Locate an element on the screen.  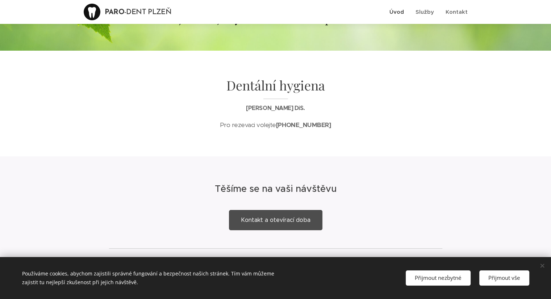
h2: Těšíme se na vaši návštěvu is located at coordinates (276, 189).